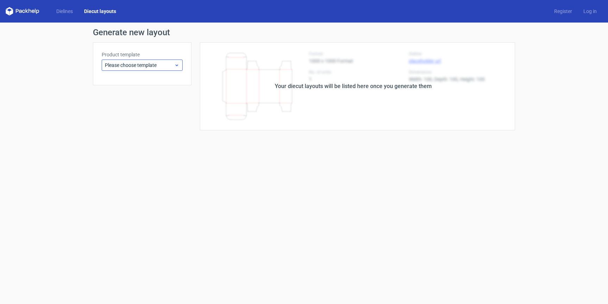  Describe the element at coordinates (139, 65) in the screenshot. I see `span: Please choose template` at that location.